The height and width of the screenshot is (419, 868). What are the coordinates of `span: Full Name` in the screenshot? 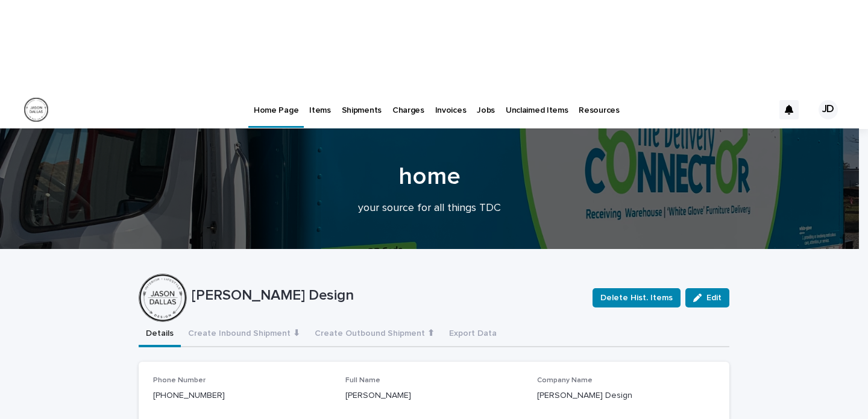 It's located at (363, 380).